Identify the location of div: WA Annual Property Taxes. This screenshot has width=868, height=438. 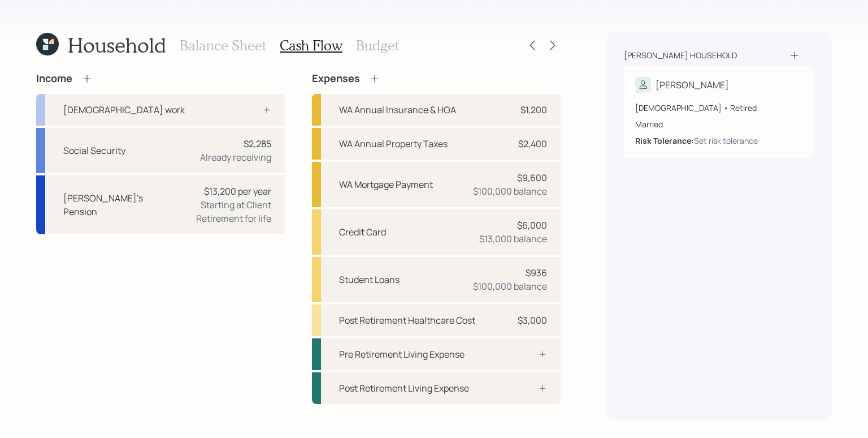
(393, 144).